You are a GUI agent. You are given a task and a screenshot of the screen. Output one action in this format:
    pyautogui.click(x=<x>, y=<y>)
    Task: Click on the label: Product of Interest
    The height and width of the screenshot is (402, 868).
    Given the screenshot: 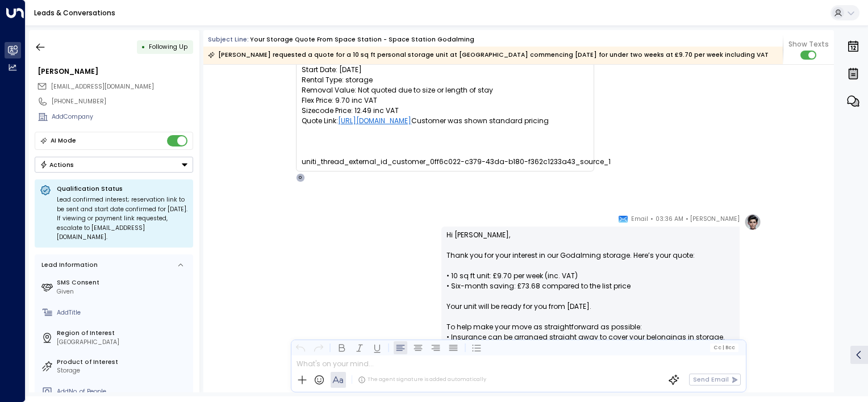 What is the action you would take?
    pyautogui.click(x=123, y=362)
    